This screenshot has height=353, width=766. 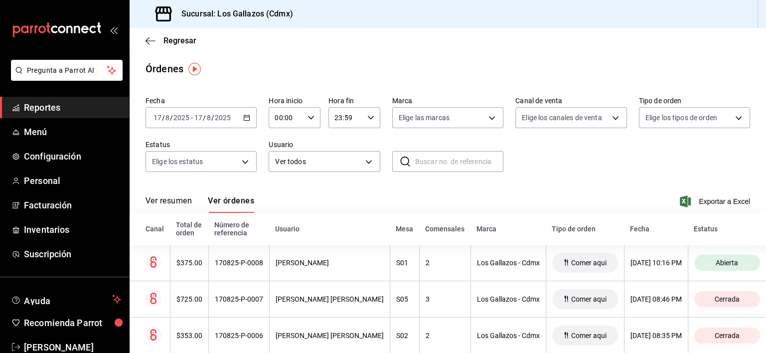 What do you see at coordinates (424, 118) in the screenshot?
I see `span: Elige las marcas` at bounding box center [424, 118].